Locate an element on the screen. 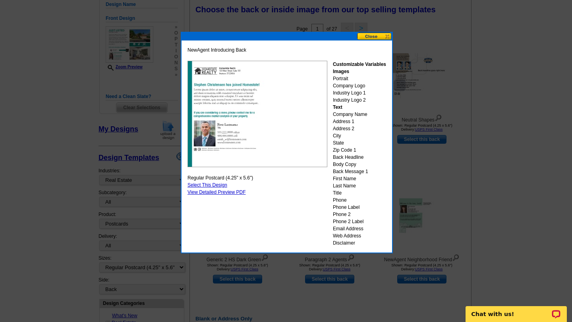 The height and width of the screenshot is (322, 572). p: Chat with us! is located at coordinates (50, 17).